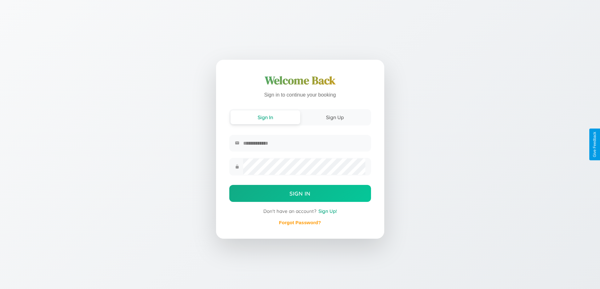  What do you see at coordinates (595, 145) in the screenshot?
I see `div: Give Feedback` at bounding box center [595, 145].